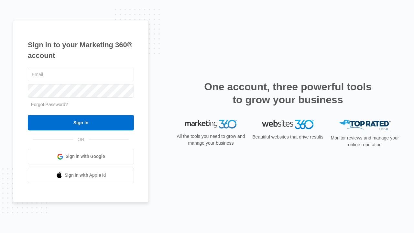 This screenshot has height=233, width=414. What do you see at coordinates (288, 124) in the screenshot?
I see `img: Websites 360` at bounding box center [288, 124].